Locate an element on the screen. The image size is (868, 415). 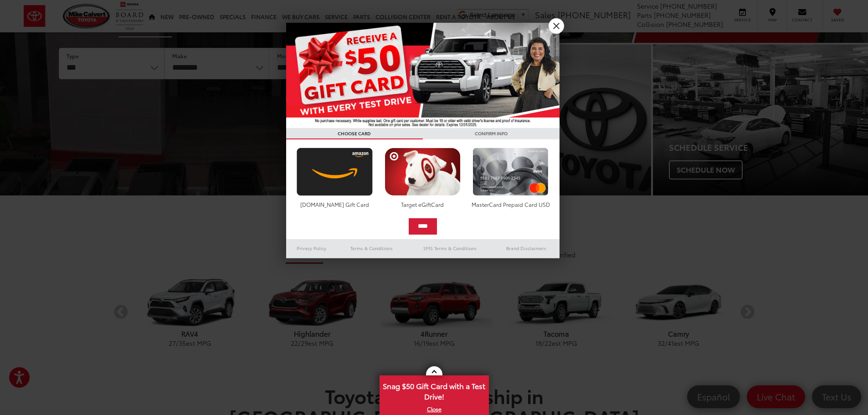
span: Snag $50 Gift Card with a Test Drive! is located at coordinates (434, 390).